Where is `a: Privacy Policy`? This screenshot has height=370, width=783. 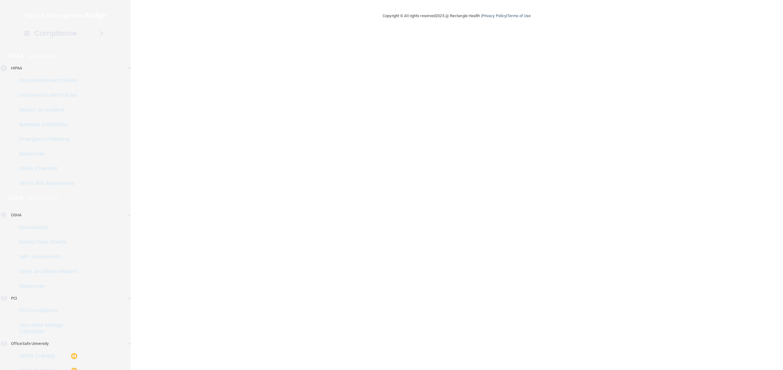 a: Privacy Policy is located at coordinates (494, 16).